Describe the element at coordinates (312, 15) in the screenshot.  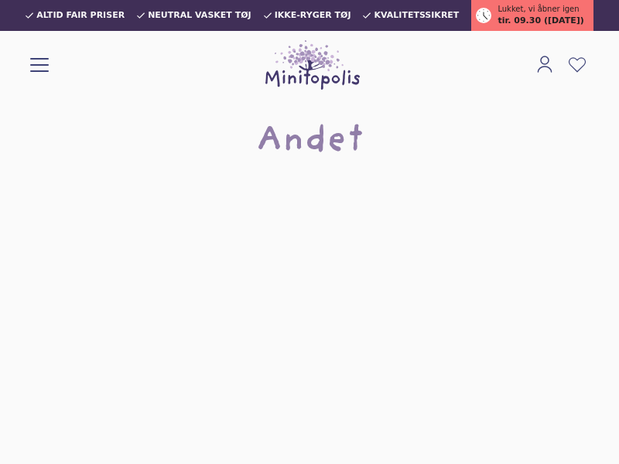
I see `span: Ikke-ryger tøj` at that location.